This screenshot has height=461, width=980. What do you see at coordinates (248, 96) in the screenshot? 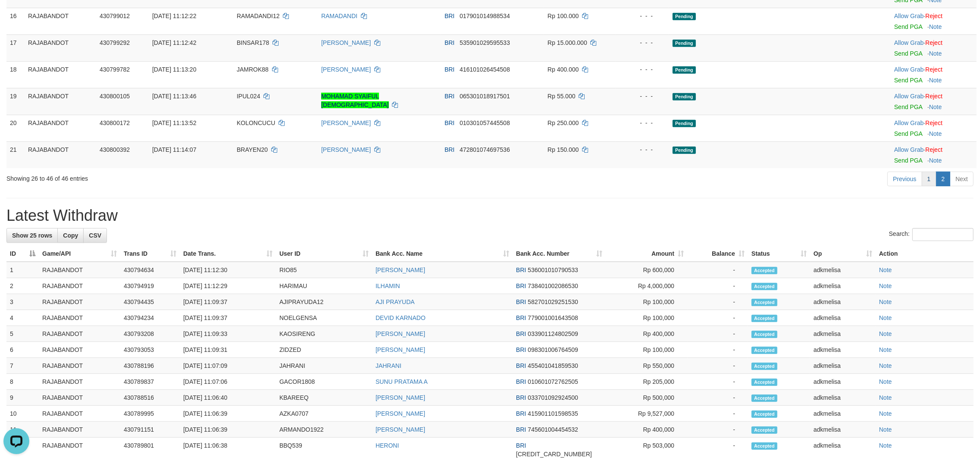
I see `span: IPUL024` at bounding box center [248, 96].